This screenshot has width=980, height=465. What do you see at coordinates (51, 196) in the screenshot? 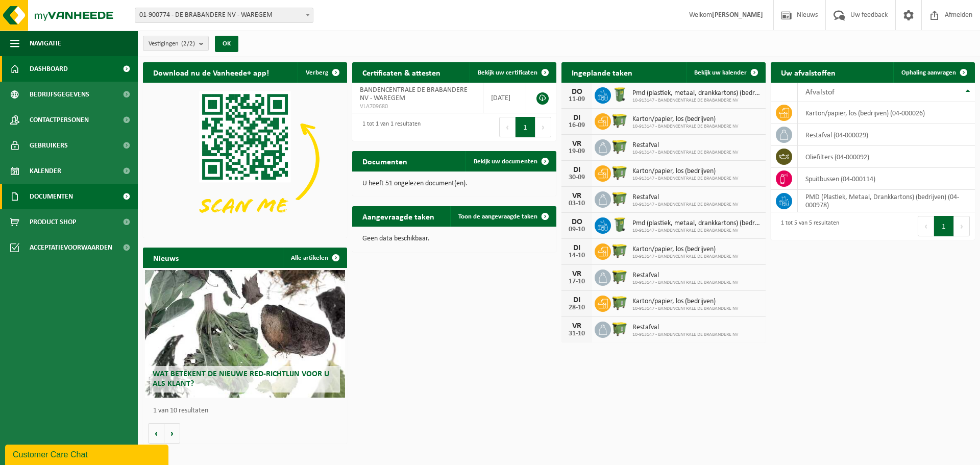
I see `span: Documenten` at bounding box center [51, 196].